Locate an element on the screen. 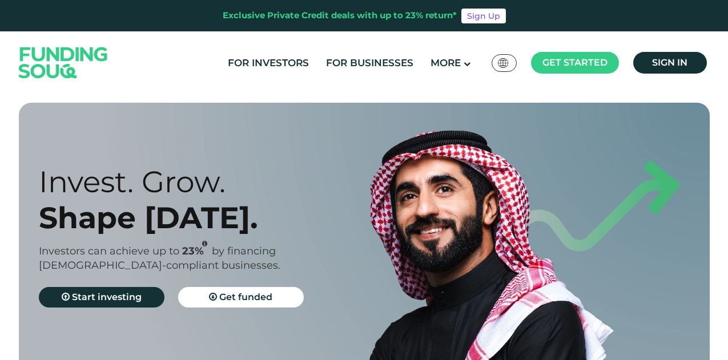  a: For Investors is located at coordinates (268, 63).